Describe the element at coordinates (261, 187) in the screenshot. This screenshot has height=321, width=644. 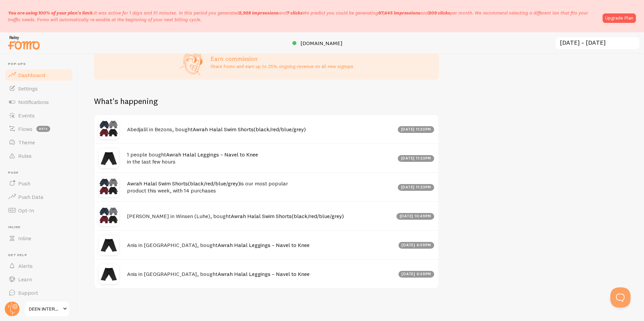
I see `h4: is our most popular product this week, with 14 purchases` at that location.